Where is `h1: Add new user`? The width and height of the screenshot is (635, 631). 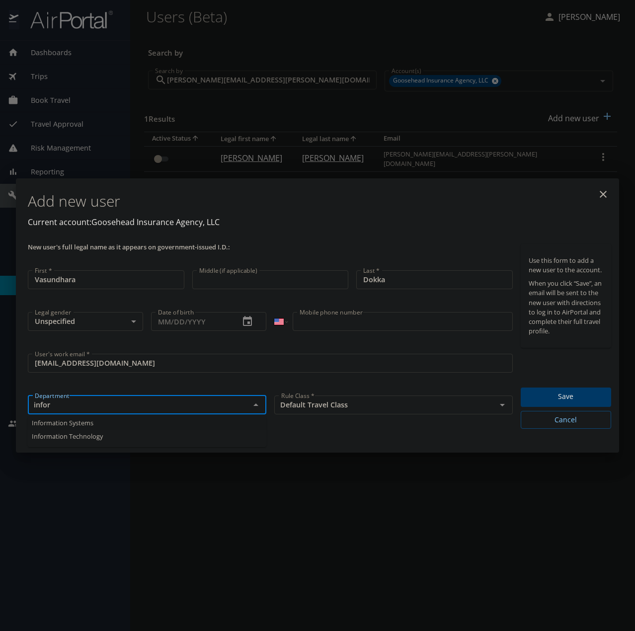
h1: Add new user is located at coordinates (320, 201).